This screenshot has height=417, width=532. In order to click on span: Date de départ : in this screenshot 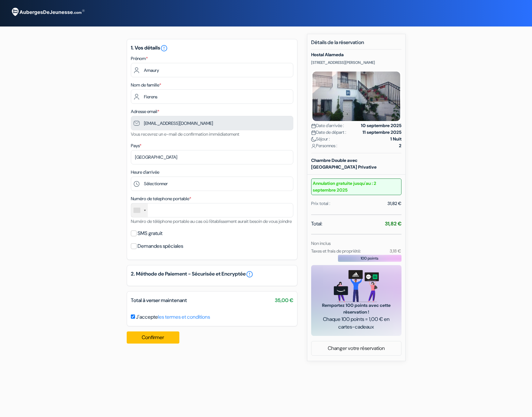, I will do `click(329, 132)`.